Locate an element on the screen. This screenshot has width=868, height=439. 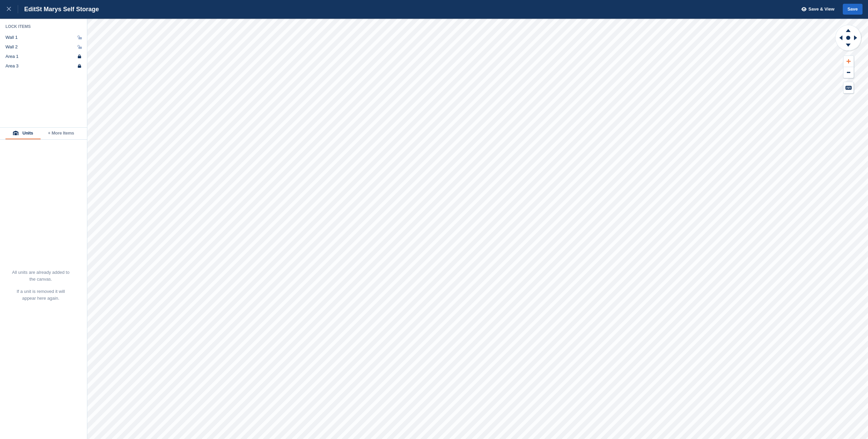
button: + More Items is located at coordinates (61, 134).